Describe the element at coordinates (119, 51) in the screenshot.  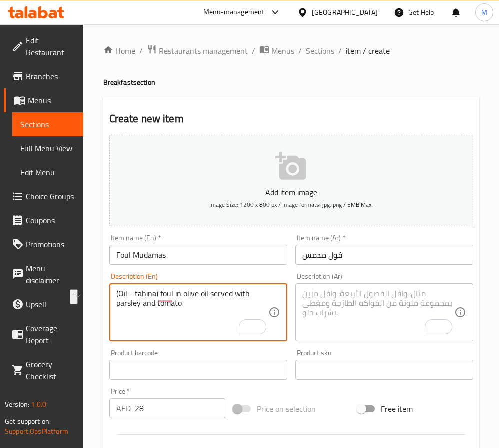
I see `a: Home` at that location.